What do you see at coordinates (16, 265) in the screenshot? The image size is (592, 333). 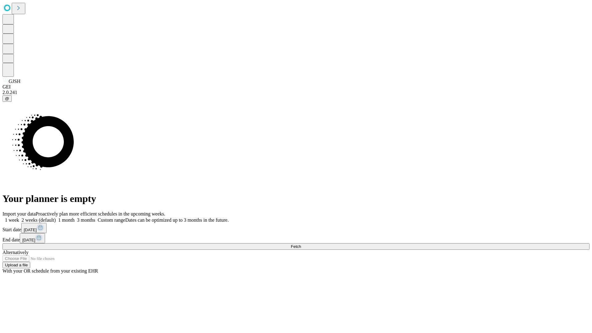 I see `button: Upload a file` at bounding box center [16, 265].